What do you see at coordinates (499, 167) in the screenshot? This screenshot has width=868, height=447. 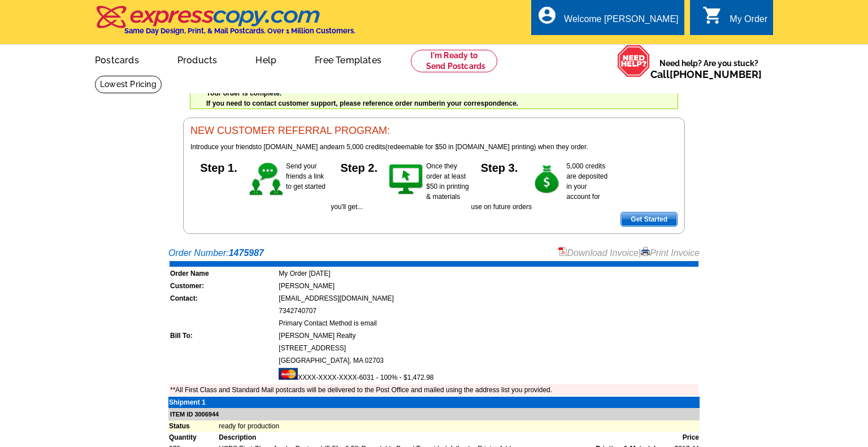 I see `h5: Step 3.` at bounding box center [499, 167].